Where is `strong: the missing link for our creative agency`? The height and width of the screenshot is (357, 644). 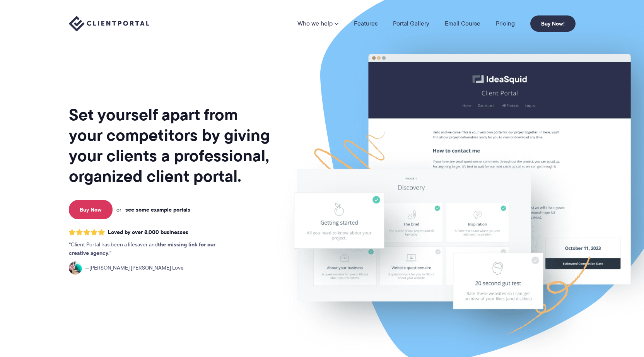 strong: the missing link for our creative agency is located at coordinates (142, 249).